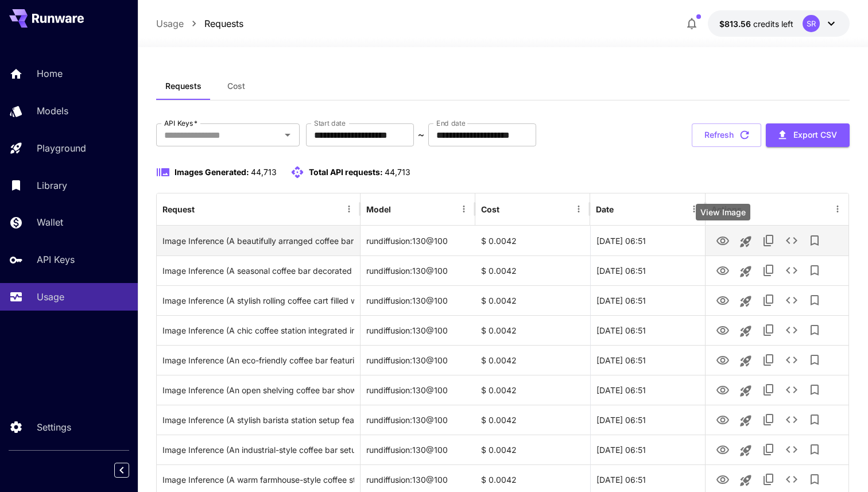 The image size is (868, 492). I want to click on div: Keywords by Traffic, so click(160, 71).